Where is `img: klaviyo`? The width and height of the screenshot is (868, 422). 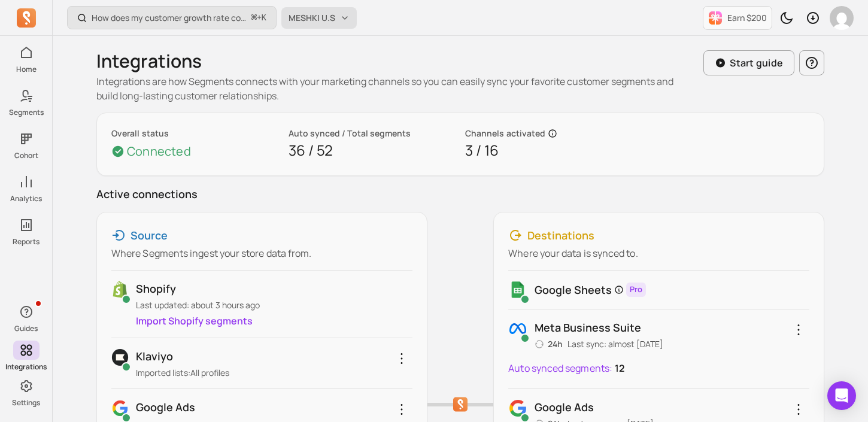 img: klaviyo is located at coordinates (120, 357).